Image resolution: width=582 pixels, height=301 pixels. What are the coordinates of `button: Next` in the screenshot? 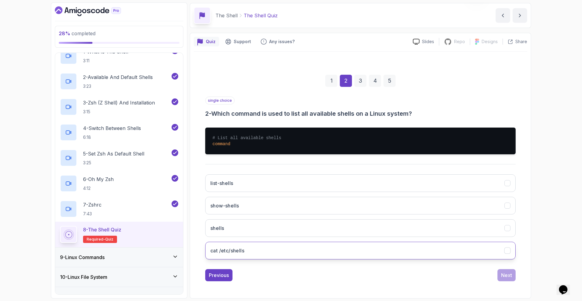 It's located at (507, 275).